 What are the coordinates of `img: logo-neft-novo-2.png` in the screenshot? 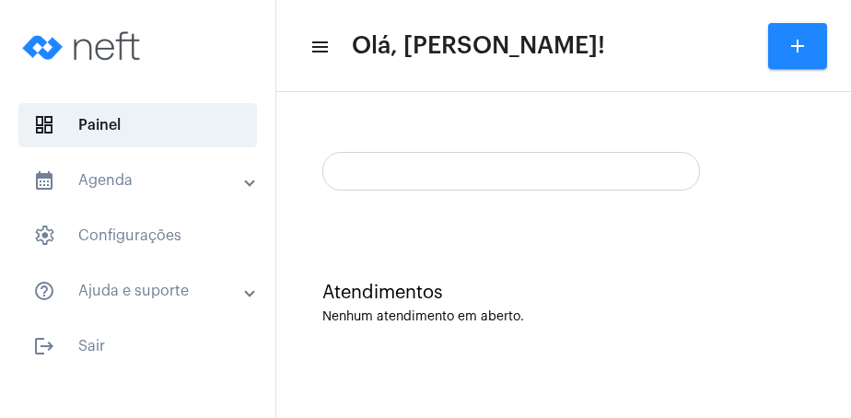 It's located at (84, 46).